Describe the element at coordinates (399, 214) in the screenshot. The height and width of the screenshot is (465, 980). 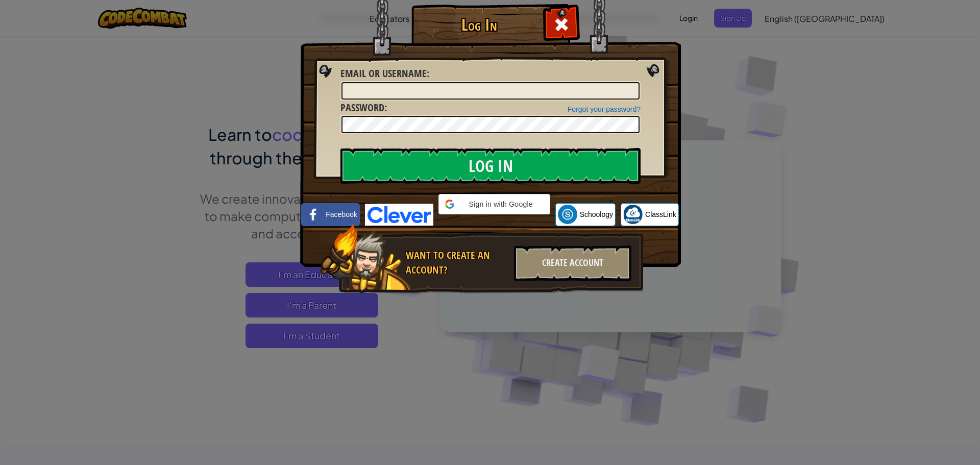
I see `img: clever-logo-blue.png` at that location.